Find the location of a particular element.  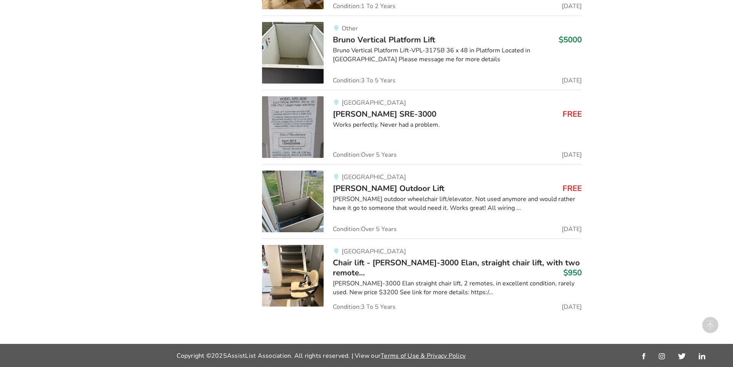

a: Terms of Use & Privacy Policy is located at coordinates (423, 356).